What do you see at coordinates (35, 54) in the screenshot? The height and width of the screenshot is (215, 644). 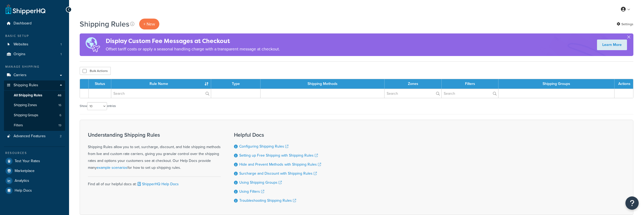 I see `li: Origins` at bounding box center [35, 54].